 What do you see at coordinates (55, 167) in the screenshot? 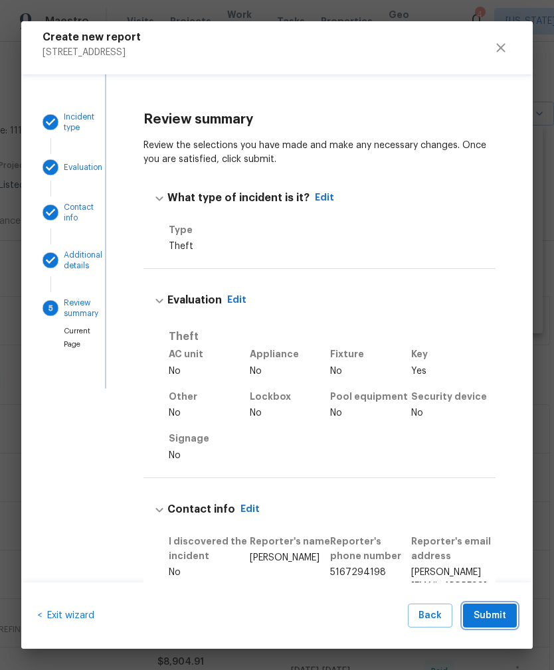
I see `button: Evaluation` at bounding box center [55, 167].